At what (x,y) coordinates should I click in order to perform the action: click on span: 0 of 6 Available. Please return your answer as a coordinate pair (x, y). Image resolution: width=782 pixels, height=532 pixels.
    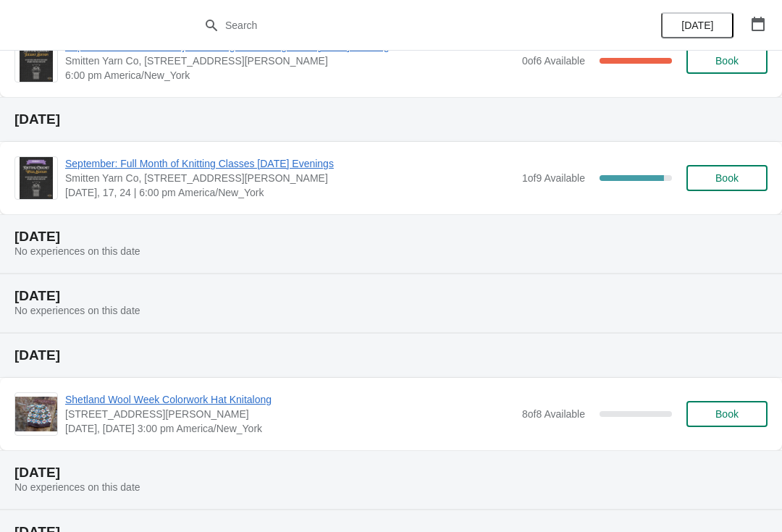
    Looking at the image, I should click on (553, 61).